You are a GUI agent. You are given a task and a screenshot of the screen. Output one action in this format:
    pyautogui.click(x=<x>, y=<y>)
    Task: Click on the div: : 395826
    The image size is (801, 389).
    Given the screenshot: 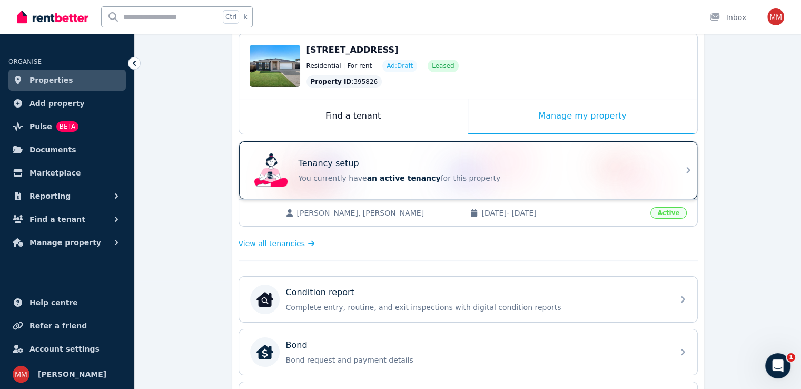 What is the action you would take?
    pyautogui.click(x=344, y=82)
    